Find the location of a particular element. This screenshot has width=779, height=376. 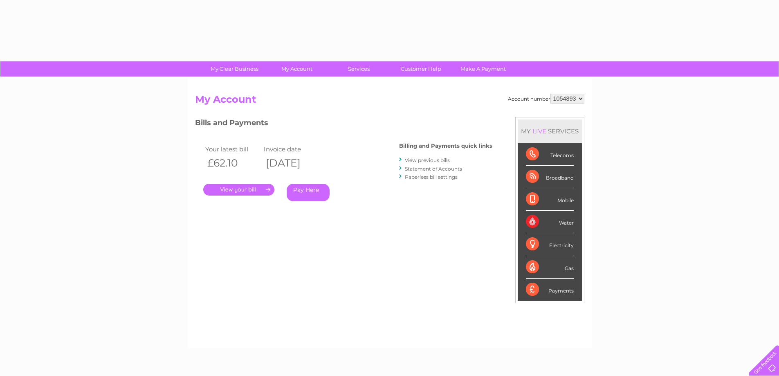

div: Mobile is located at coordinates (550, 199).